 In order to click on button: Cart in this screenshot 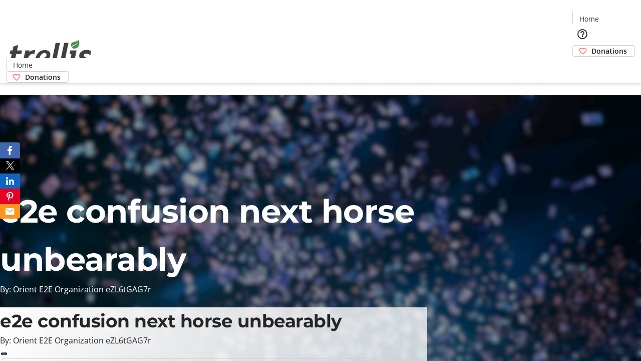, I will do `click(583, 67)`.